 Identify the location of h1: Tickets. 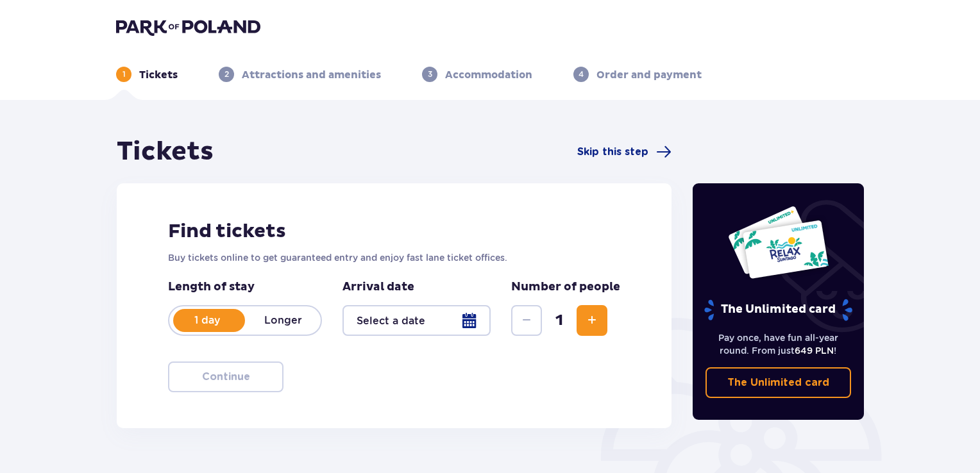
(165, 152).